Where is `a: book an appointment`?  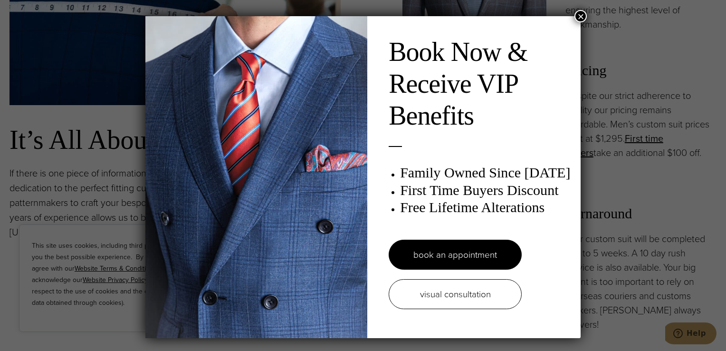
a: book an appointment is located at coordinates (455, 254).